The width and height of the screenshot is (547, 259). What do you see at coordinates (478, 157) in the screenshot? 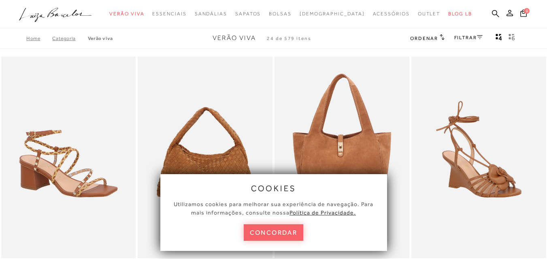
I see `a: SANDÁLIA ANABELA EM COURO CARAMELO AMARRAÇÃO E APLICAÇÃO FLORAL SANDÁLIA ANABELA EM COURO CARAMEL...` at bounding box center [478, 157].